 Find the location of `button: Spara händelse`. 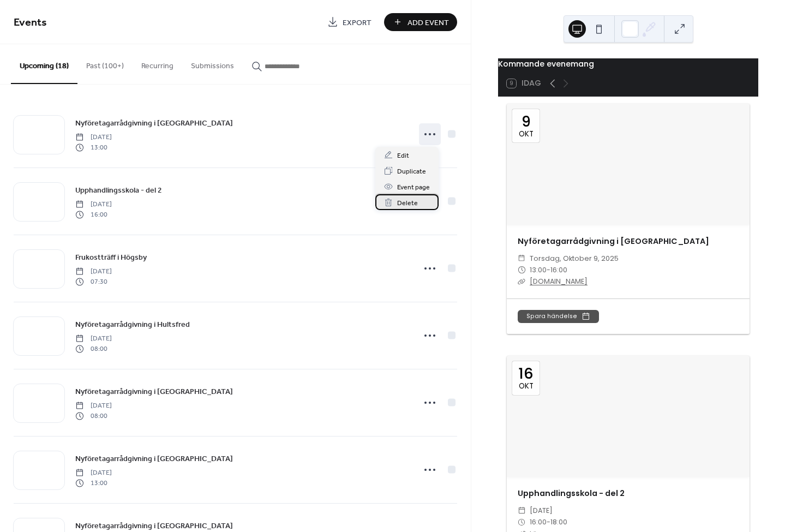

button: Spara händelse is located at coordinates (558, 316).